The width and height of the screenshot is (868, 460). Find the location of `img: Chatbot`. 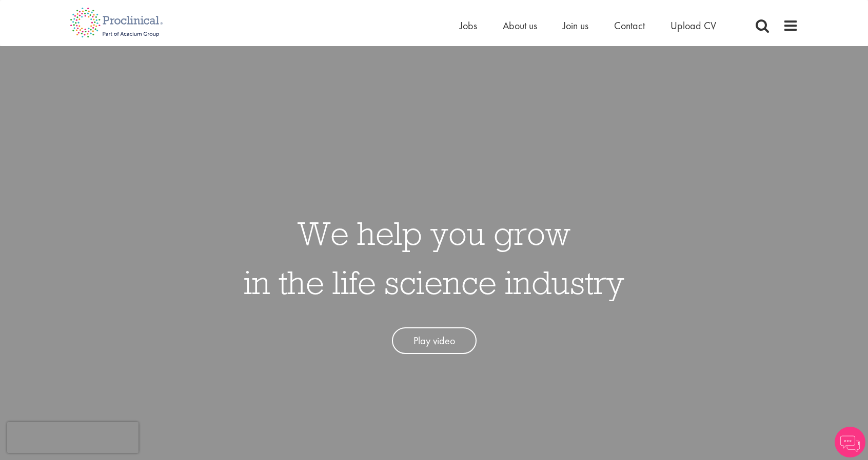

img: Chatbot is located at coordinates (850, 442).